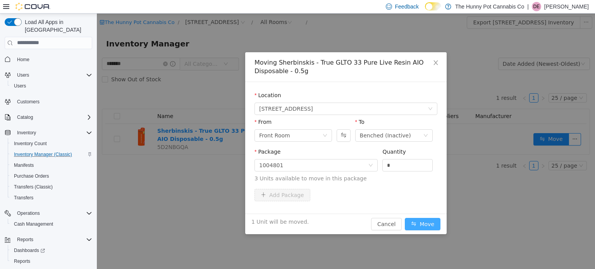 The height and width of the screenshot is (269, 595). Describe the element at coordinates (52, 224) in the screenshot. I see `button: Cash Management` at that location.